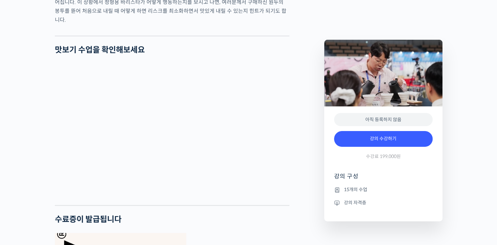  I want to click on span: 설정, so click(105, 203).